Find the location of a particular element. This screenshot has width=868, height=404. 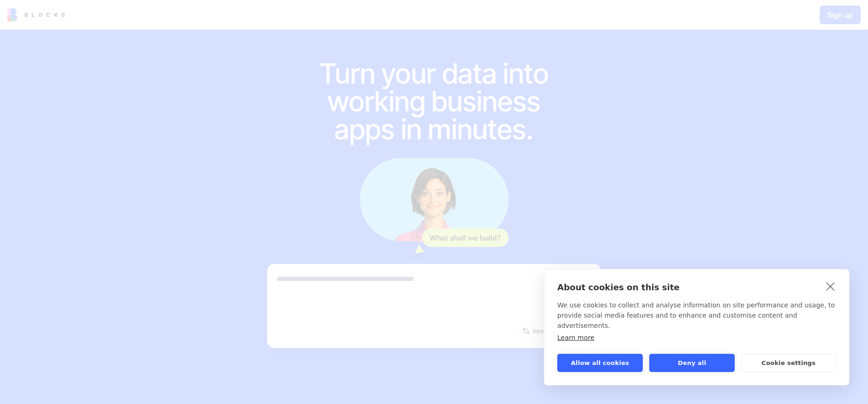

button: Deny all is located at coordinates (692, 363).